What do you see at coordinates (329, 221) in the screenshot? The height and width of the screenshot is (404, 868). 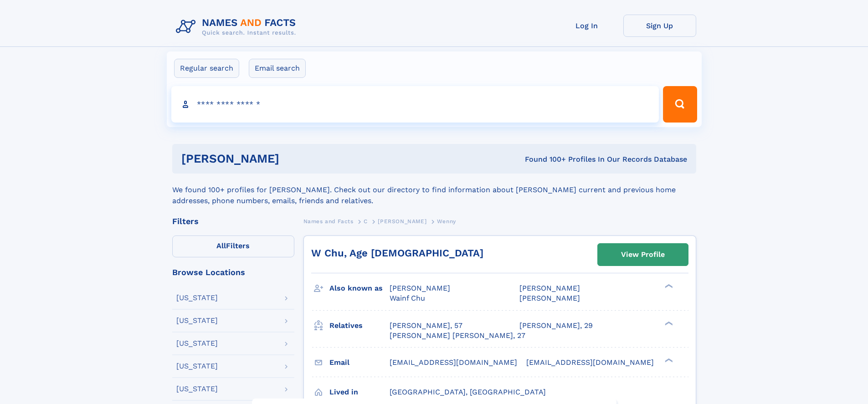 I see `a: Names and Facts` at bounding box center [329, 221].